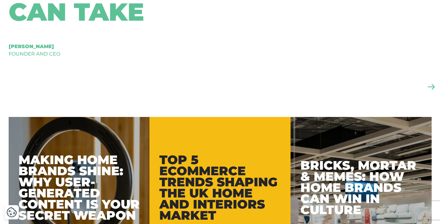  I want to click on div: Founder and CEO, so click(112, 54).